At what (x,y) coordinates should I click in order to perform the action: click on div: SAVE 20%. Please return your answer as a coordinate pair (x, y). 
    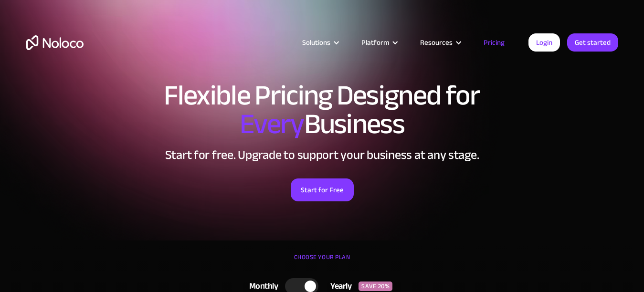
    Looking at the image, I should click on (376, 286).